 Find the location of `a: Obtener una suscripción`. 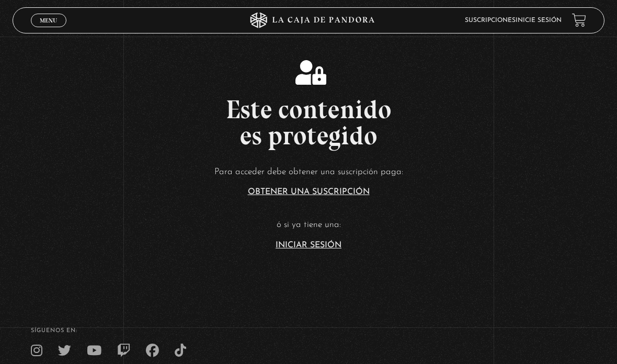

a: Obtener una suscripción is located at coordinates (308, 192).